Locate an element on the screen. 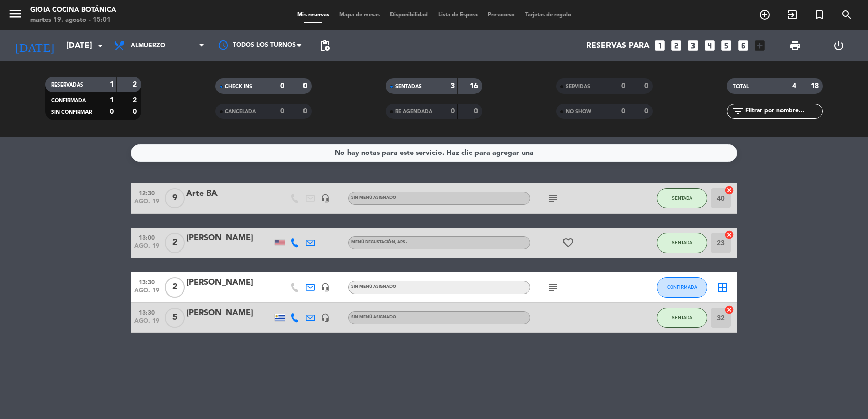 This screenshot has width=868, height=419. span: Lista de Espera is located at coordinates (458, 14).